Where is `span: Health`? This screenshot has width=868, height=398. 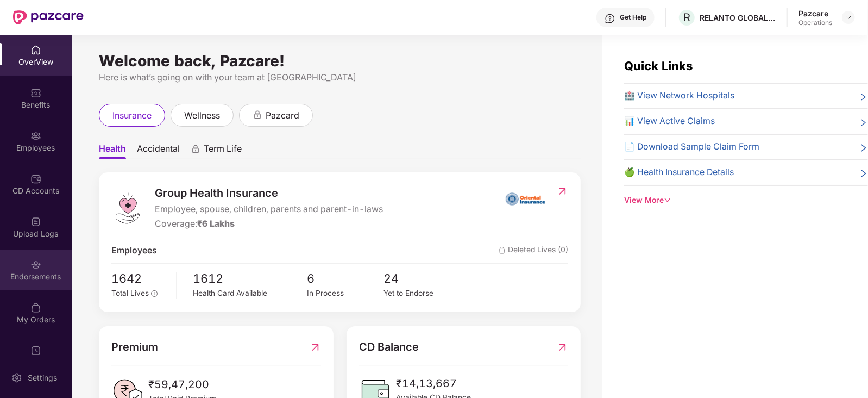
span: Health is located at coordinates (112, 150).